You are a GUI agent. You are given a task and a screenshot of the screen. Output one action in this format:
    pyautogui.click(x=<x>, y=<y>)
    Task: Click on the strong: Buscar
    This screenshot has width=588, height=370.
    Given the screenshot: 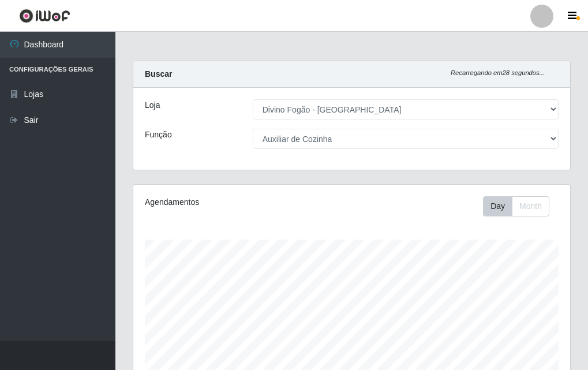 What is the action you would take?
    pyautogui.click(x=158, y=74)
    